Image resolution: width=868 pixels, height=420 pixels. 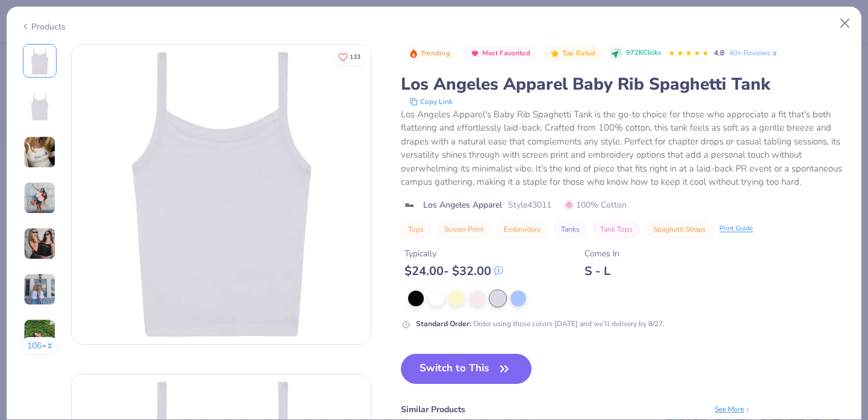 I want to click on div: Products, so click(x=43, y=26).